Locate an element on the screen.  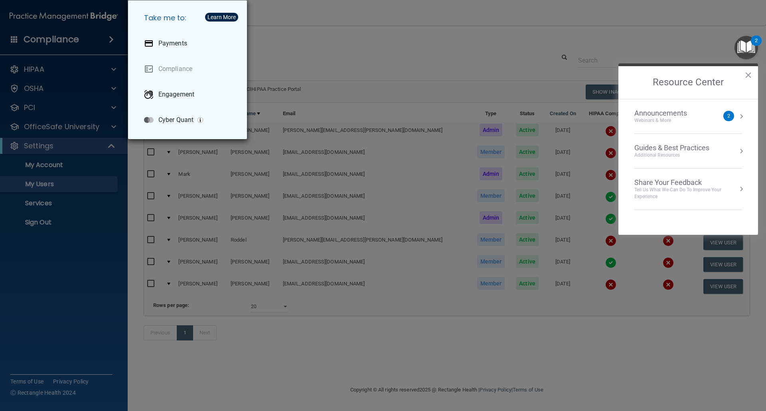
p: Cyber Quant is located at coordinates (176, 120).